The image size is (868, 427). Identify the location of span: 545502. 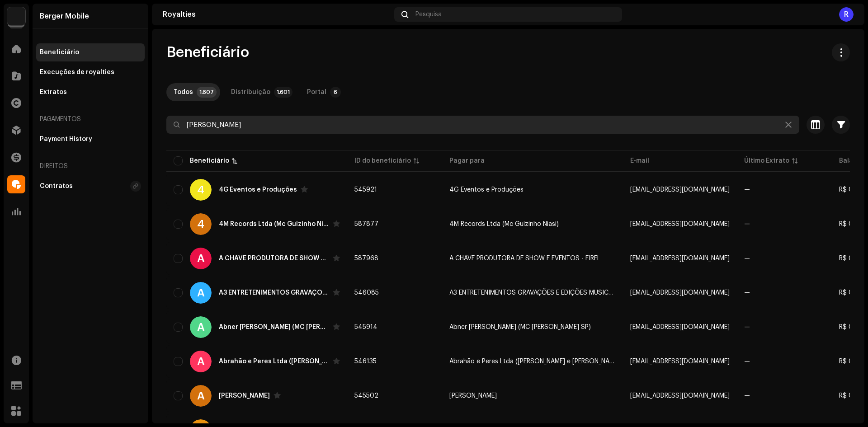
(366, 396).